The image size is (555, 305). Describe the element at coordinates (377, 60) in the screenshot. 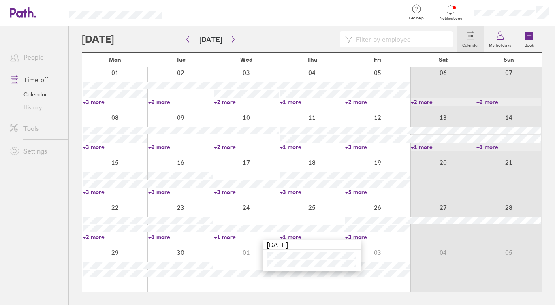

I see `span: Fri` at that location.